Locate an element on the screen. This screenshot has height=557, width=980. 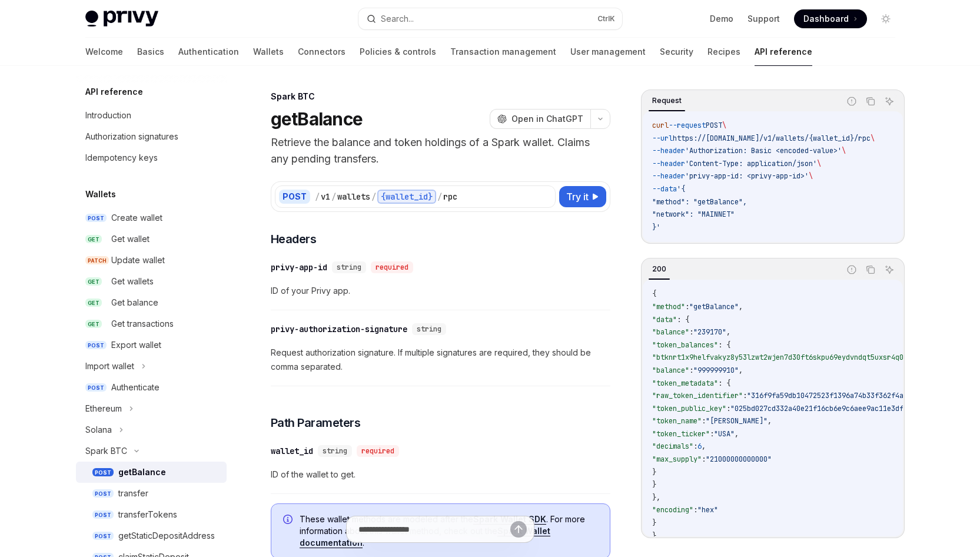
a: Dashboard is located at coordinates (830, 19).